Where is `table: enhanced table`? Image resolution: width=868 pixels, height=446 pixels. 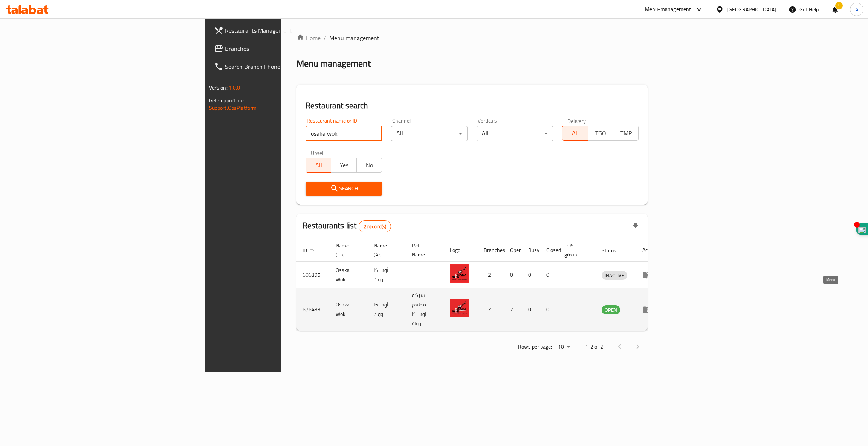
table: enhanced table is located at coordinates (479, 285).